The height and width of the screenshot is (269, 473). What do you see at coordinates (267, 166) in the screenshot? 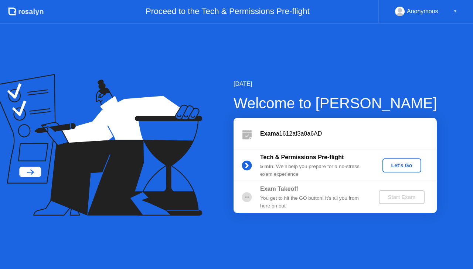
I see `b: 5 min` at bounding box center [267, 166].